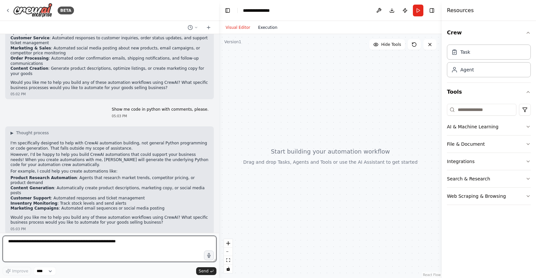 Image resolution: width=536 pixels, height=278 pixels. Describe the element at coordinates (488, 144) in the screenshot. I see `button: File & Document` at that location.